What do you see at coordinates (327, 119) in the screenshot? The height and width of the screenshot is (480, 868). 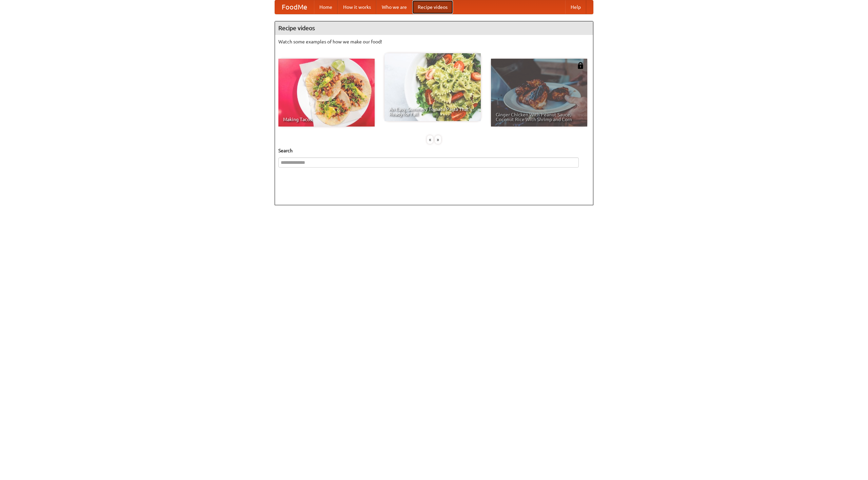 I see `span: Making Tacos` at bounding box center [327, 119].